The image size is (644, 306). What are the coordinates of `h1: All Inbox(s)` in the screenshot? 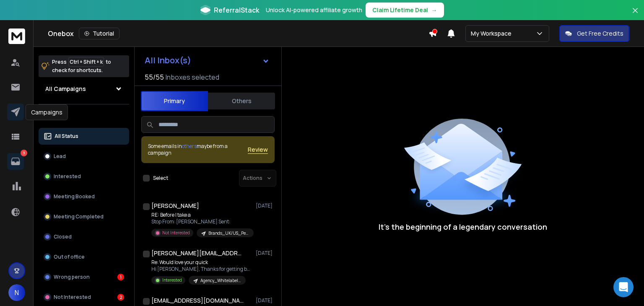 It's located at (167, 61).